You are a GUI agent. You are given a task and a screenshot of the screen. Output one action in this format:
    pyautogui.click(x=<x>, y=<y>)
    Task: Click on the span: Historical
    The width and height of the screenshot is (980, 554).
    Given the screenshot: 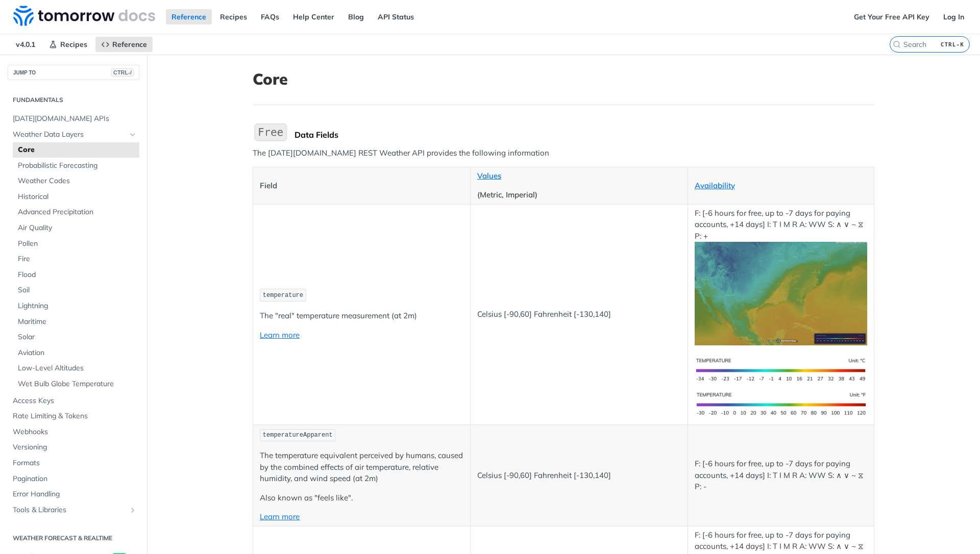 What is the action you would take?
    pyautogui.click(x=77, y=197)
    